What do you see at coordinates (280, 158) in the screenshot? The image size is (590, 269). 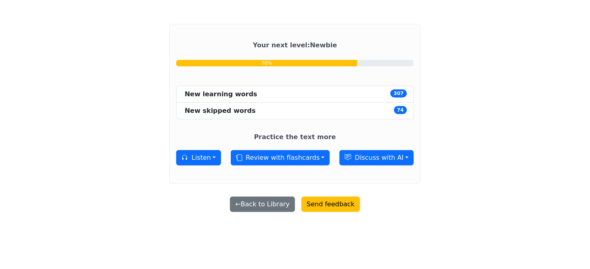 I see `button: Review with flashcards` at bounding box center [280, 158].